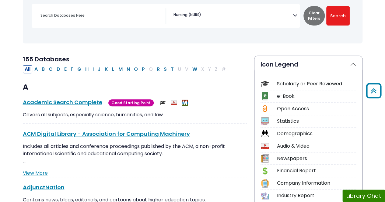 This screenshot has width=385, height=202. I want to click on div: Company Information, so click(316, 183).